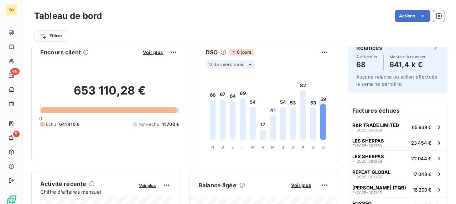 The image size is (456, 204). What do you see at coordinates (313, 147) in the screenshot?
I see `tspan: S` at bounding box center [313, 147].